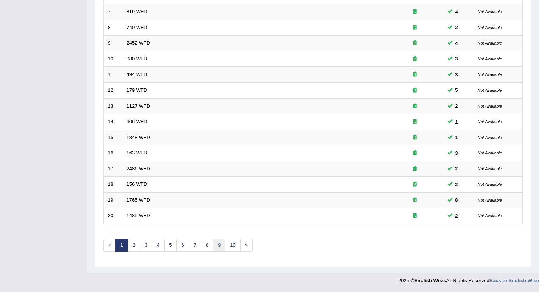  I want to click on a: 156 WFD, so click(137, 184).